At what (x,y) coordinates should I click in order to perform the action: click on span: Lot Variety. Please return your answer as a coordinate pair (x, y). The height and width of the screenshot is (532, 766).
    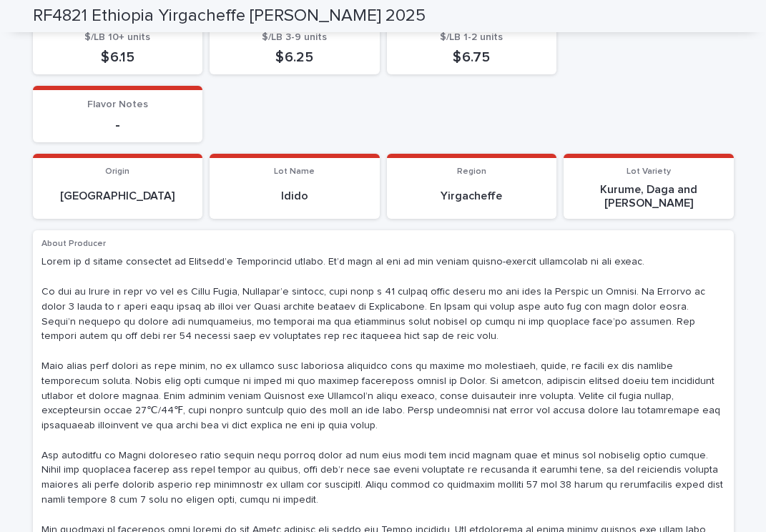
    Looking at the image, I should click on (648, 172).